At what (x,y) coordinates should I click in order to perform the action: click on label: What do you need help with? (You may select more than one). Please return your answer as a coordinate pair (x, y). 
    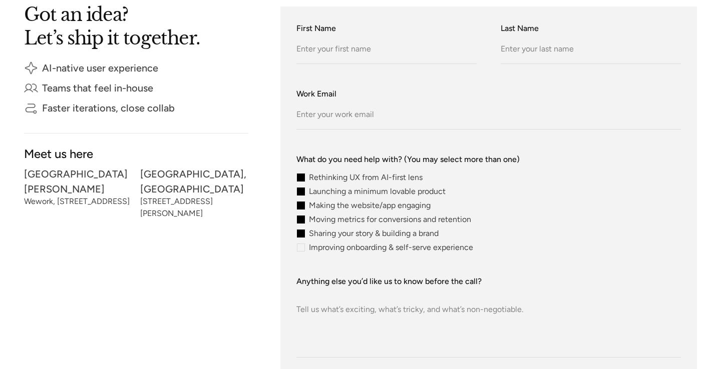
    Looking at the image, I should click on (489, 160).